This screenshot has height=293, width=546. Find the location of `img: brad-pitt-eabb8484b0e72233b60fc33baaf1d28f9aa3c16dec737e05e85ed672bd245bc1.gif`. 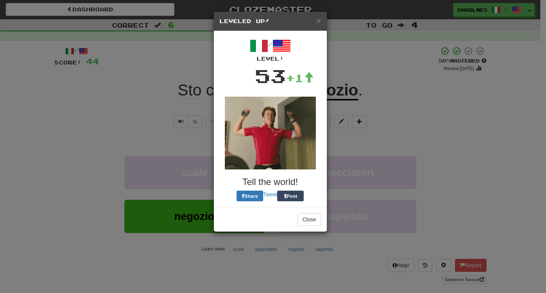

img: brad-pitt-eabb8484b0e72233b60fc33baaf1d28f9aa3c16dec737e05e85ed672bd245bc1.gif is located at coordinates (270, 133).